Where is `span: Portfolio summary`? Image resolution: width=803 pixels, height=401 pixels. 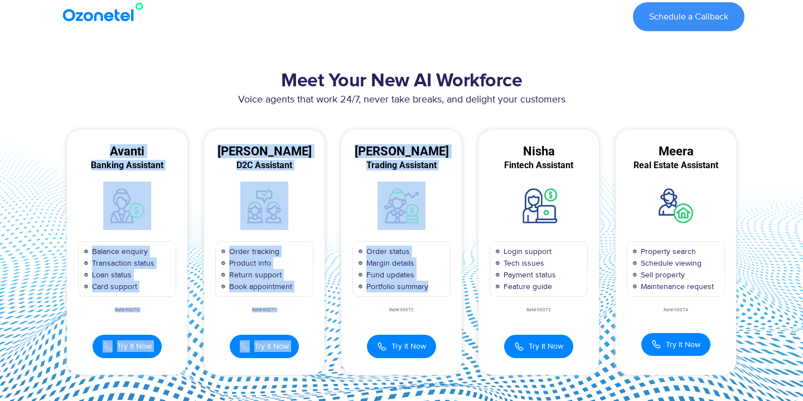 span: Portfolio summary is located at coordinates (396, 287).